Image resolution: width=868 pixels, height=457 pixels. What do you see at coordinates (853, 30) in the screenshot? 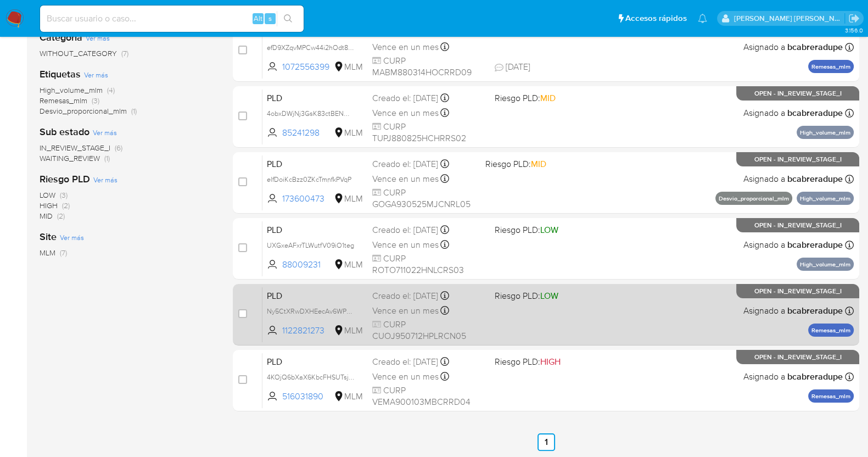
I see `span: 3.156.0` at bounding box center [853, 30].